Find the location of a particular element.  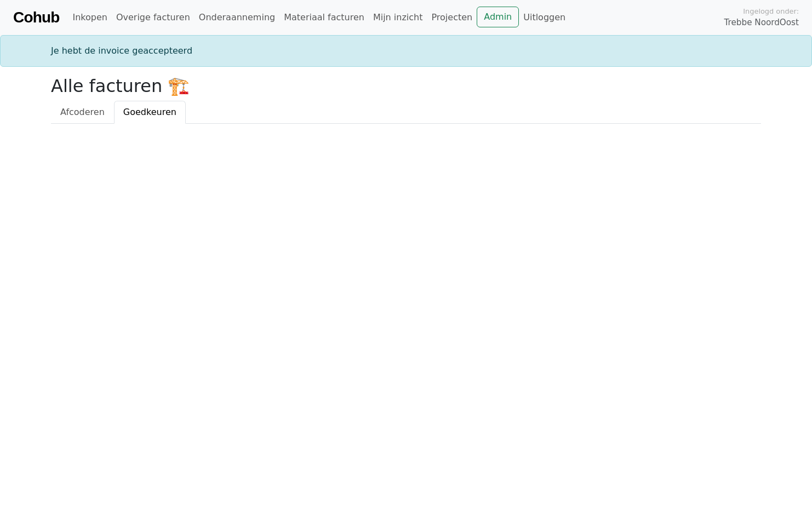

span: Ingelogd onder: is located at coordinates (771, 11).